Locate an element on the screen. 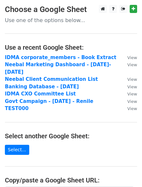 This screenshot has height=187, width=142. a: Select... is located at coordinates (17, 150).